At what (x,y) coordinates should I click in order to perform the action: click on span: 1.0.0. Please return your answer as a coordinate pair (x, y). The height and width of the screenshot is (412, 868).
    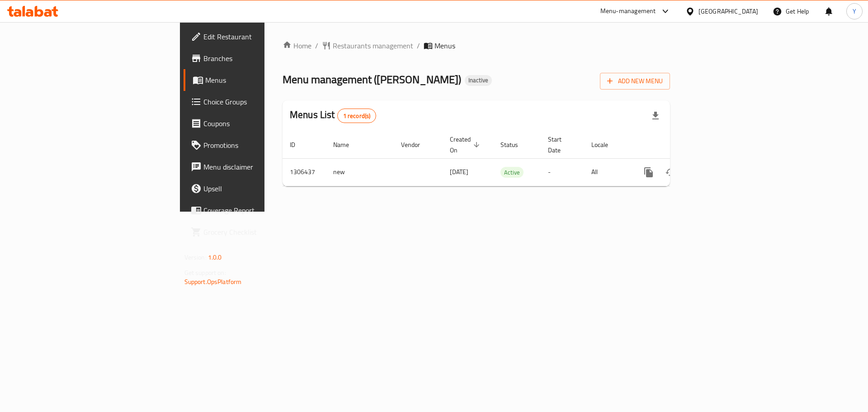
    Looking at the image, I should click on (215, 258).